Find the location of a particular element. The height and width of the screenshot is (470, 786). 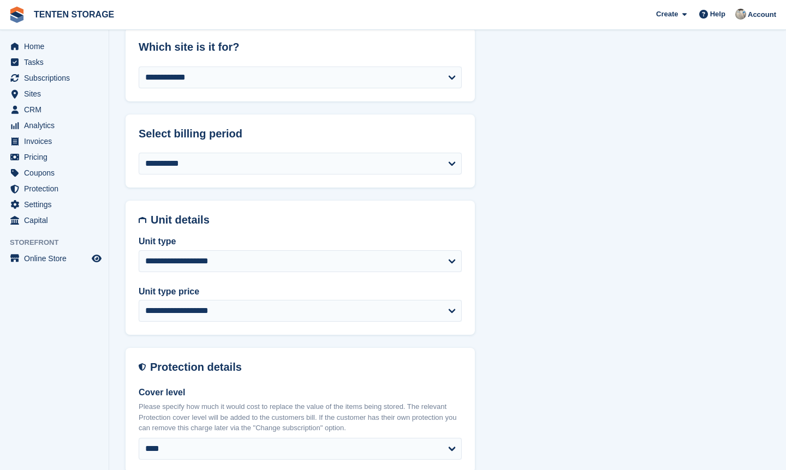

img: stora-icon-8386f47178a22dfd0bd8f6a31ec36ba5ce8667c1dd55bd0f319d3a0aa187defe.svg is located at coordinates (17, 15).